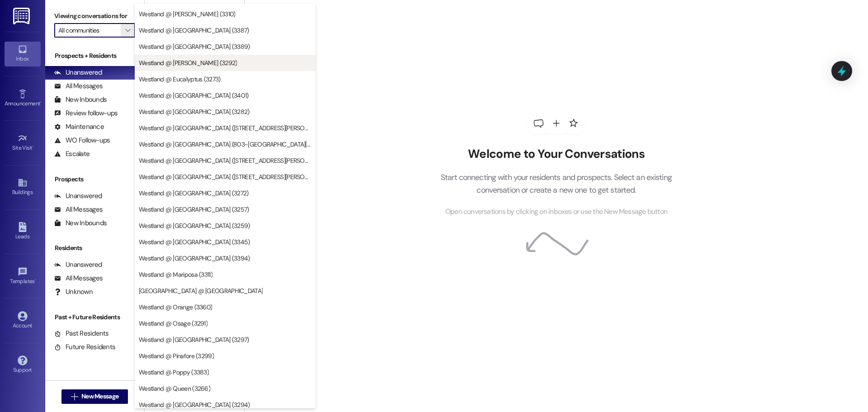  I want to click on a: Buildings, so click(22, 188).